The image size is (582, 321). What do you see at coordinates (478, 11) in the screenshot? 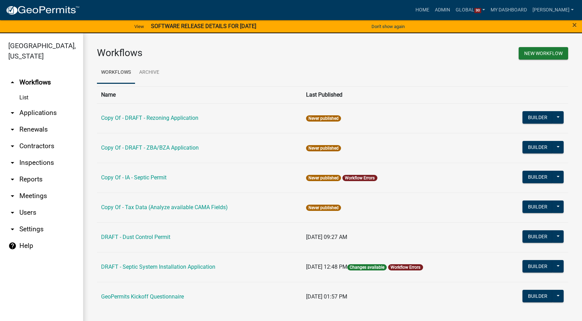
I see `span: 30` at bounding box center [478, 11].